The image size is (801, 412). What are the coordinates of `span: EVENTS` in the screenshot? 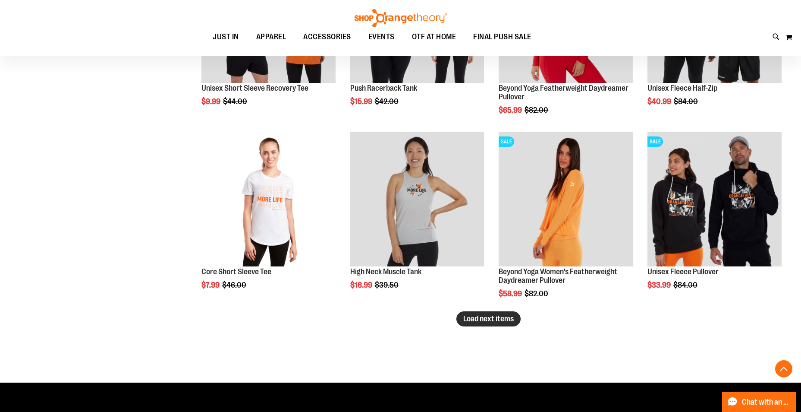 It's located at (382, 37).